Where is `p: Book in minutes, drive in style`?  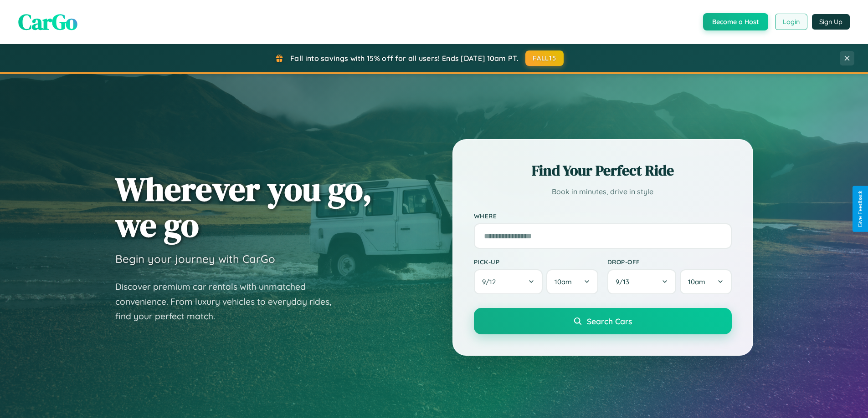 p: Book in minutes, drive in style is located at coordinates (603, 192).